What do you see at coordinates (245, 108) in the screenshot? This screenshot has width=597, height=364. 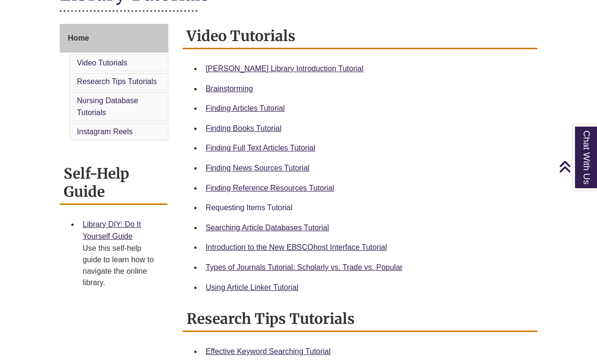 I see `a: Finding Articles Tutorial` at bounding box center [245, 108].